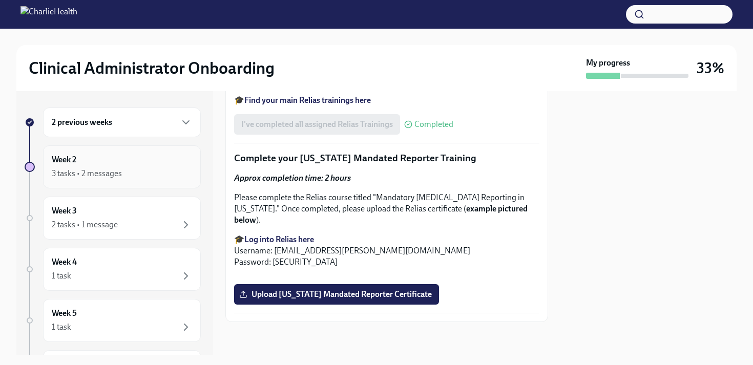 This screenshot has width=753, height=365. Describe the element at coordinates (113, 321) in the screenshot. I see `a: Week 51 task` at that location.